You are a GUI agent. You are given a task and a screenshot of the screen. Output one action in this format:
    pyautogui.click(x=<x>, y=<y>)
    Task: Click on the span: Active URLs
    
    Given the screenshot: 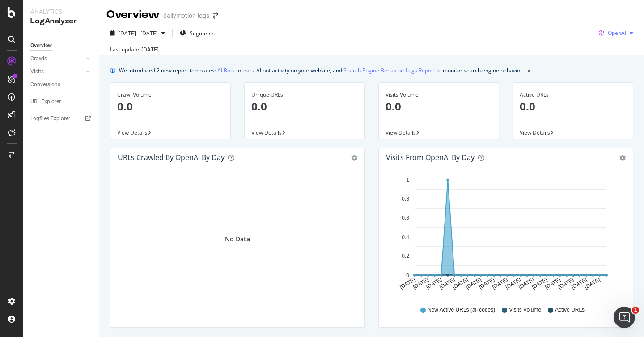 What is the action you would take?
    pyautogui.click(x=569, y=310)
    